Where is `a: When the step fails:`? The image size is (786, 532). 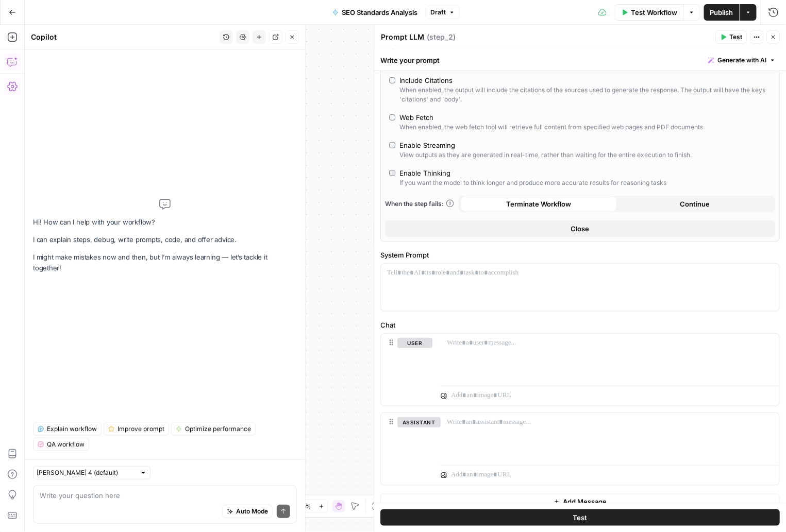
a: When the step fails: is located at coordinates (420, 204).